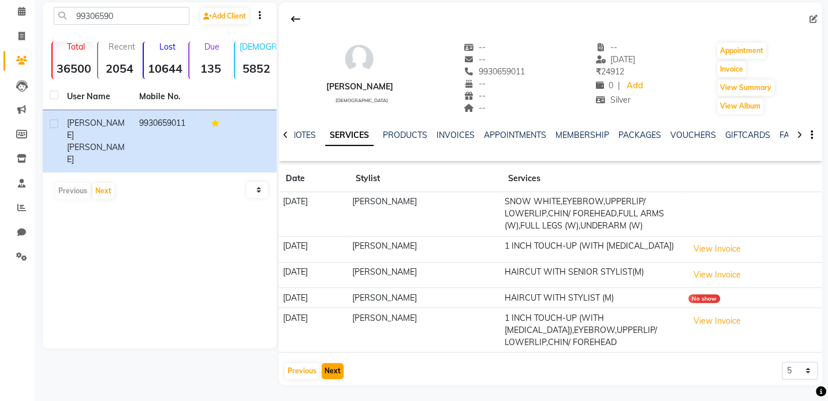 This screenshot has height=401, width=828. What do you see at coordinates (593, 179) in the screenshot?
I see `th: Services` at bounding box center [593, 179].